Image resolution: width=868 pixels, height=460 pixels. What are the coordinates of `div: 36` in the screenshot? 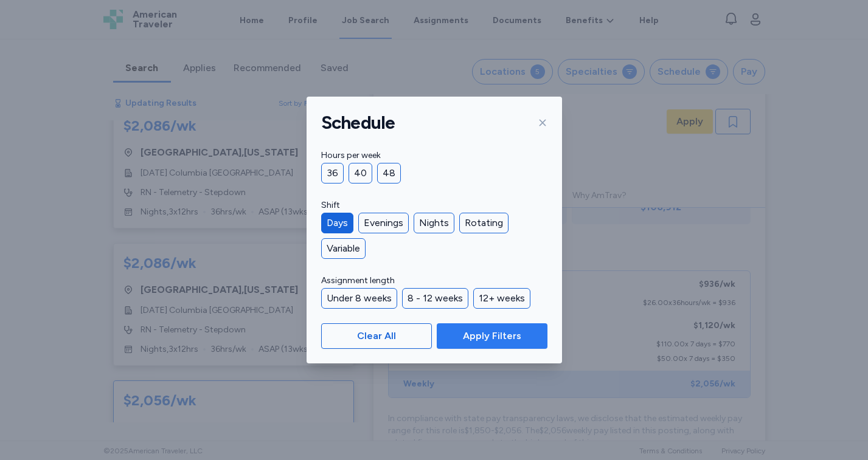 It's located at (332, 173).